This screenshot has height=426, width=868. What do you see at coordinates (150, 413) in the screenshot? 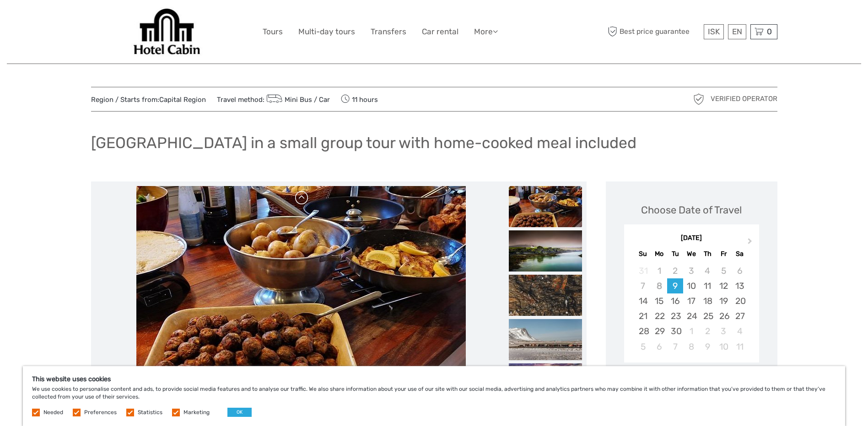
I see `label: Statistics` at bounding box center [150, 413].